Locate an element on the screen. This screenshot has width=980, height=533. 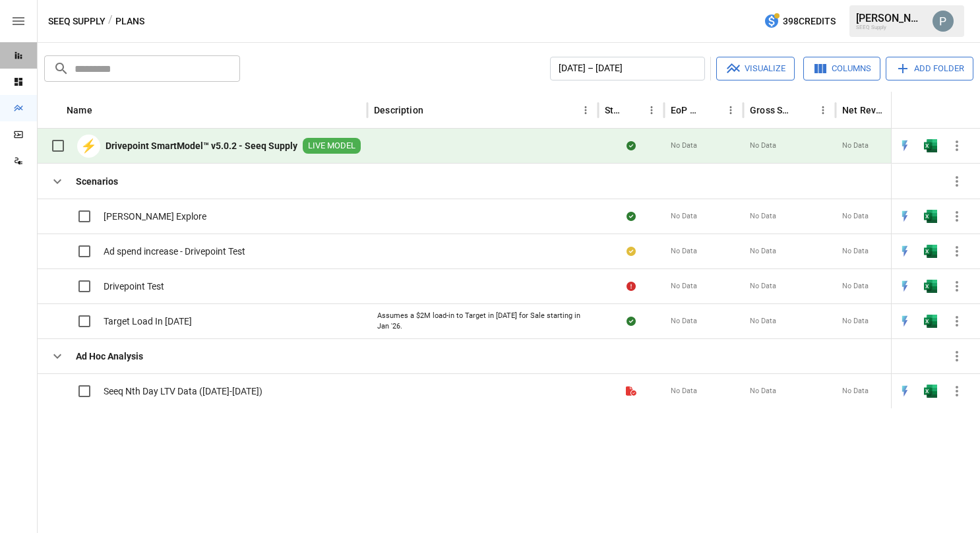
button: EoP Cash column menu is located at coordinates (731, 110).